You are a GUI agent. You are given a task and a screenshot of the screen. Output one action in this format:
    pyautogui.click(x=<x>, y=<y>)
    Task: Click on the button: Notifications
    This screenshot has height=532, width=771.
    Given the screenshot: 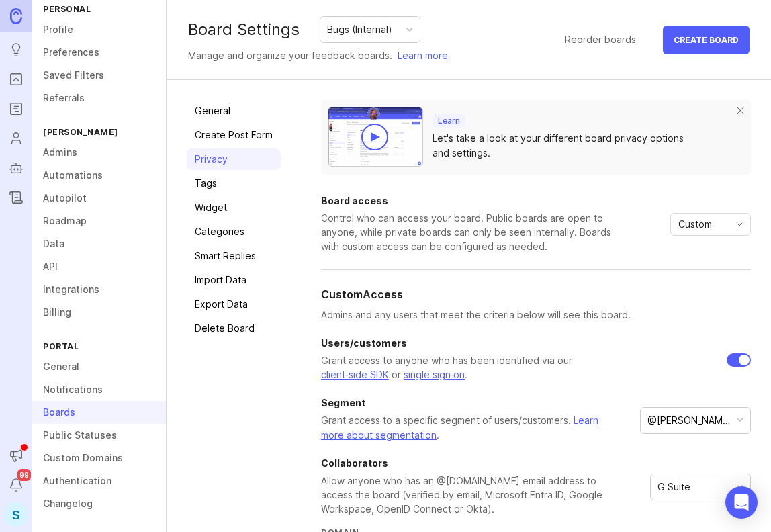 What is the action you would take?
    pyautogui.click(x=16, y=485)
    